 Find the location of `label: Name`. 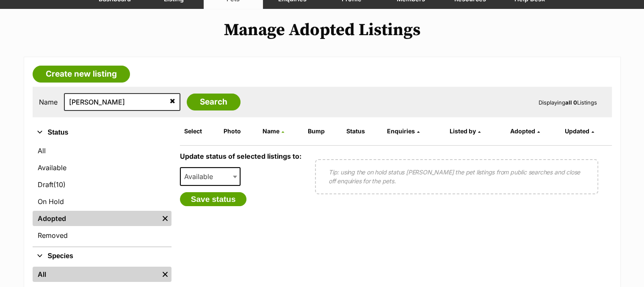

label: Name is located at coordinates (48, 102).